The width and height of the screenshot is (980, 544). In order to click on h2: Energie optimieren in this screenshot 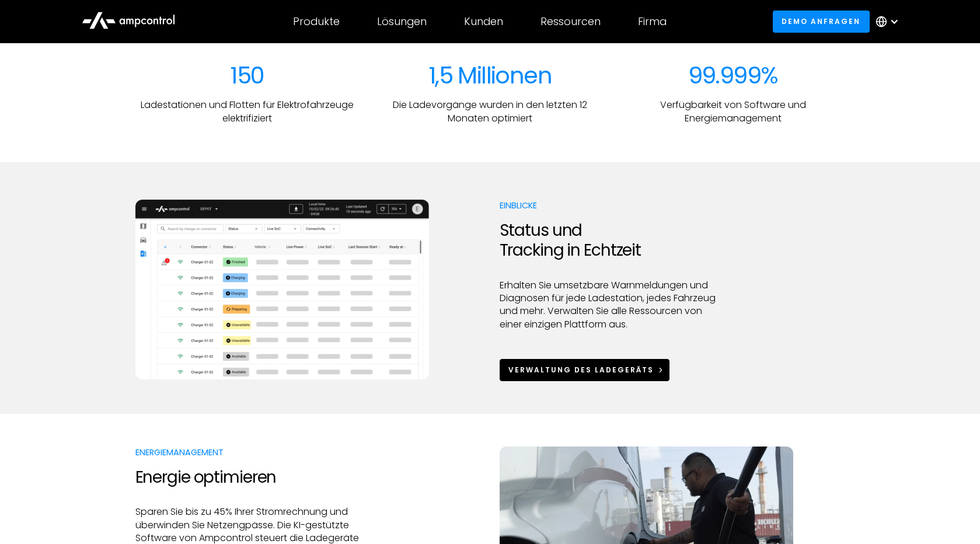, I will do `click(247, 477)`.